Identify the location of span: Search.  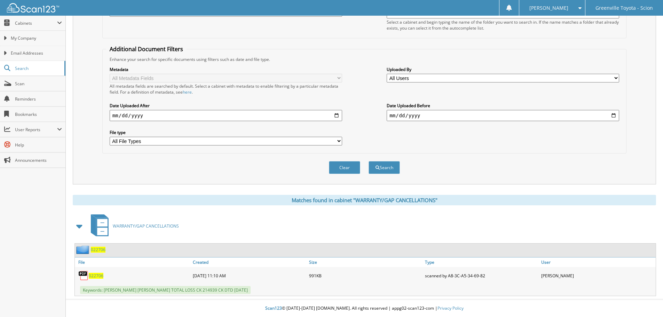
(38, 68).